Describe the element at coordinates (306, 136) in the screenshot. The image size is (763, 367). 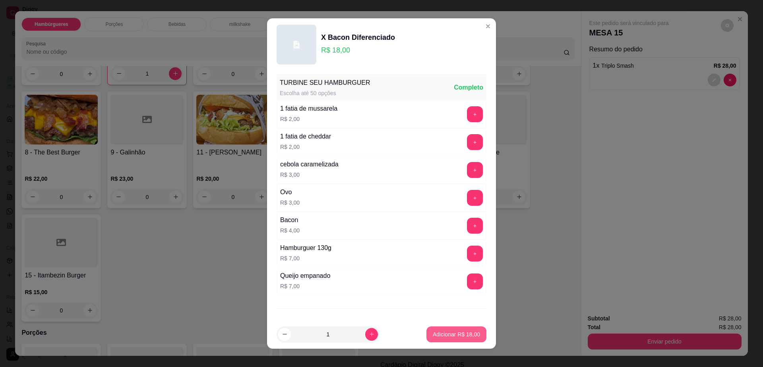
I see `div: 1 fatia de cheddar` at that location.